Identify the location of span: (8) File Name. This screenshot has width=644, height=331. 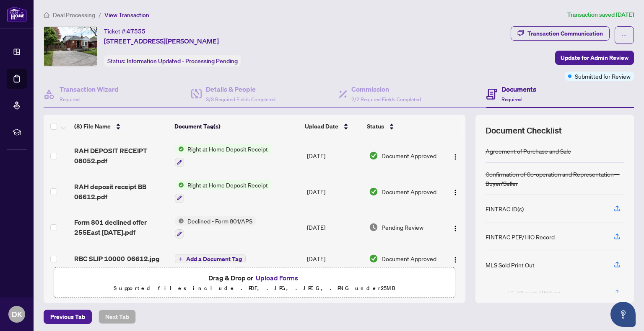
(92, 127).